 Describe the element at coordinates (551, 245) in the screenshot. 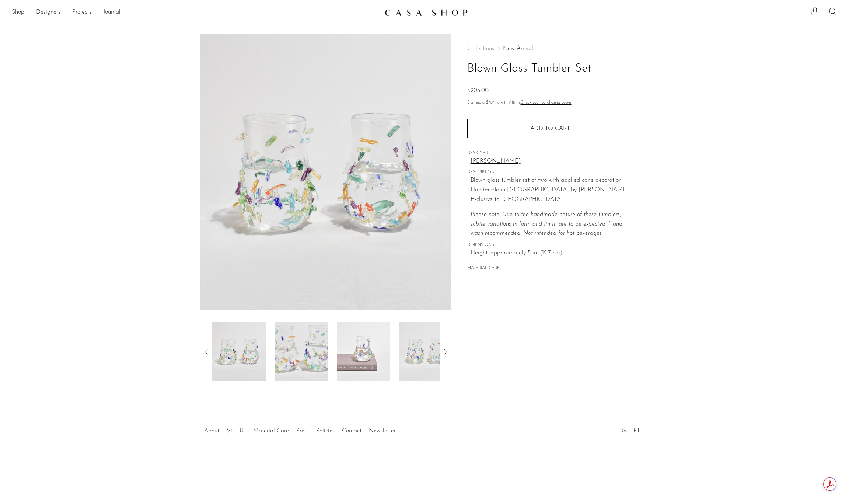

I see `span: DIMENSIONS` at that location.